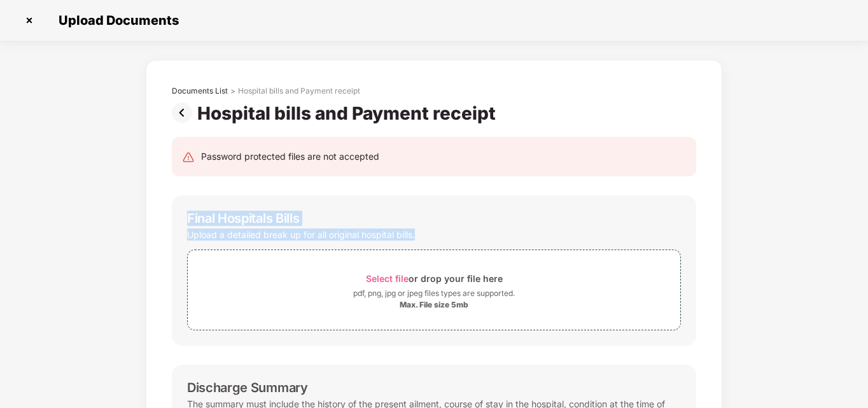 This screenshot has height=408, width=868. What do you see at coordinates (243, 219) in the screenshot?
I see `div: Final Hospitals Bills` at bounding box center [243, 219].